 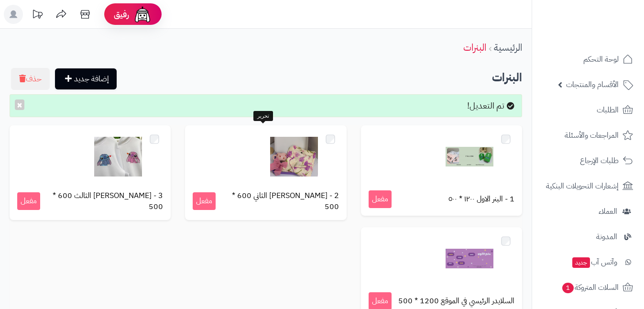 I want to click on a: الرئيسية, so click(x=508, y=48).